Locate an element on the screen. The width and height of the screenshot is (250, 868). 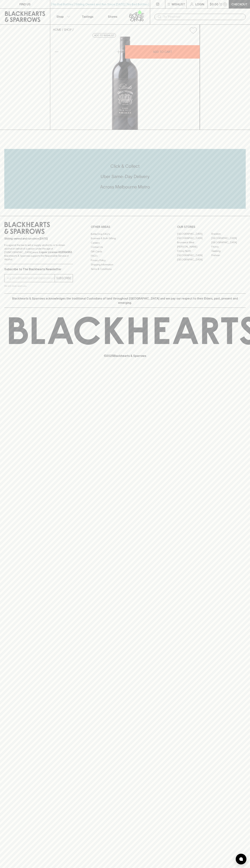
a: Braddon is located at coordinates (229, 234).